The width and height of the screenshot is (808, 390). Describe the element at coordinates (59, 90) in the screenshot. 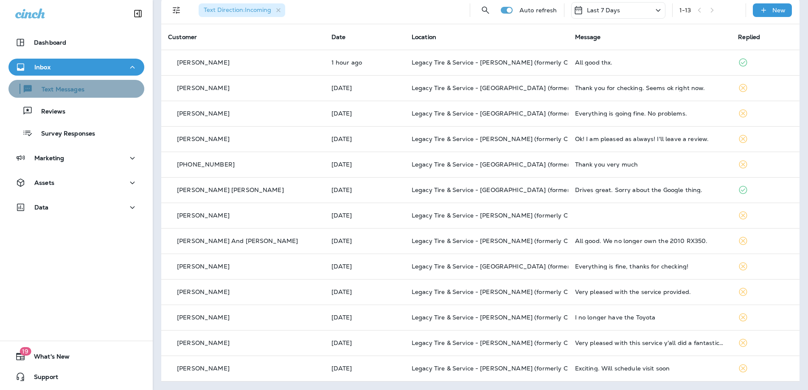

I see `p: Text Messages` at that location.